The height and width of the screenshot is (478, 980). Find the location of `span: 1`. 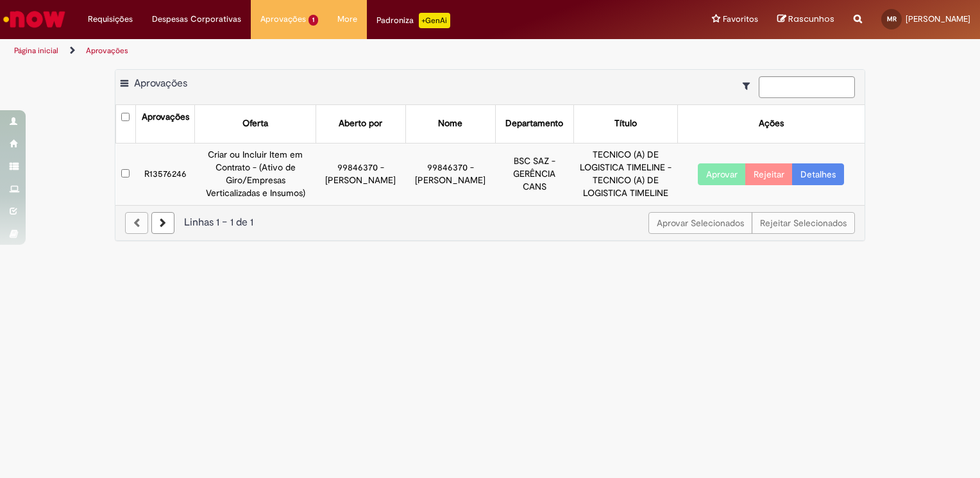

span: 1 is located at coordinates (313, 20).